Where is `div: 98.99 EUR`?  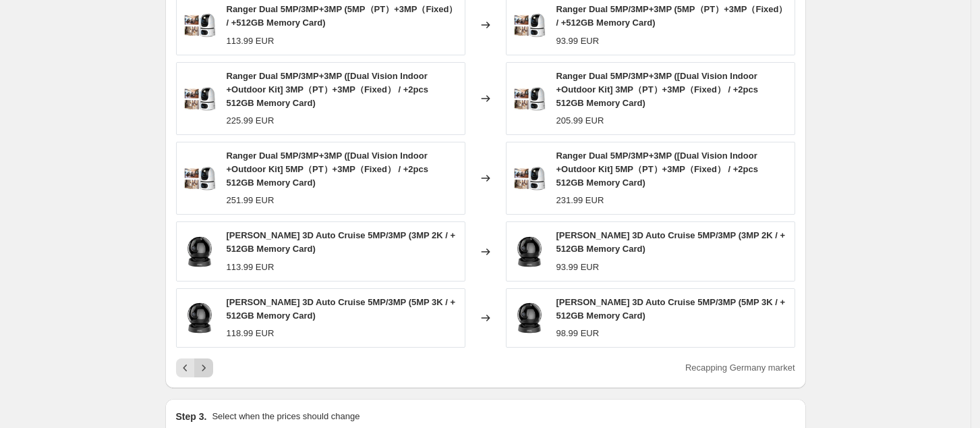
div: 98.99 EUR is located at coordinates (578, 333).